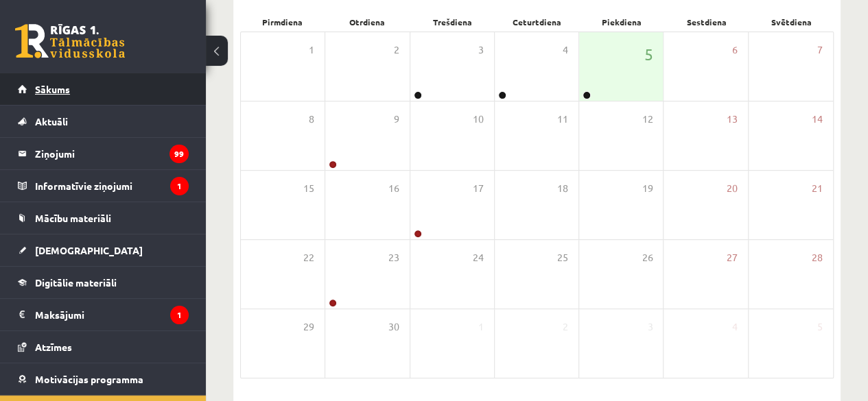 The width and height of the screenshot is (868, 401). Describe the element at coordinates (112, 186) in the screenshot. I see `legend: Informatīvie ziņojumi` at that location.